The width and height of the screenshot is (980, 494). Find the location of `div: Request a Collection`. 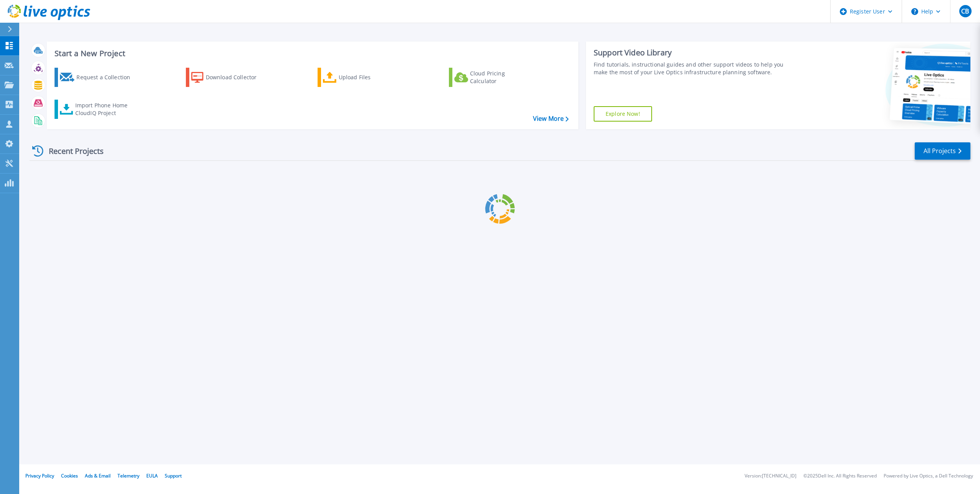

div: Request a Collection is located at coordinates (107, 77).